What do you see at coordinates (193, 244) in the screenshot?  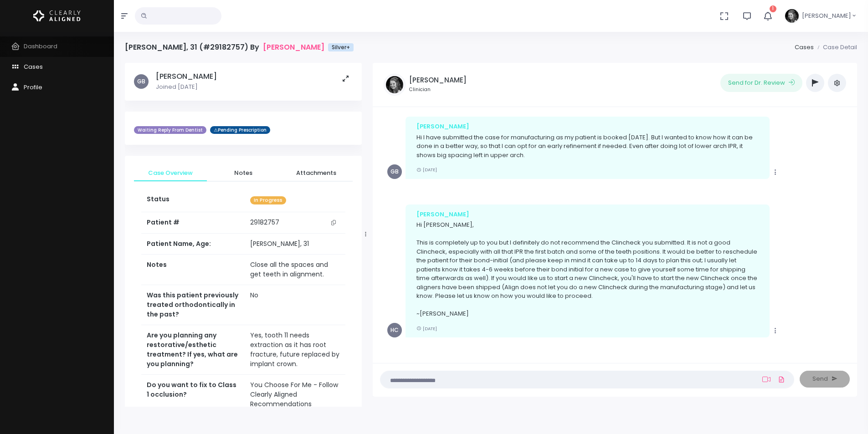 I see `th: Patient Name, Age:` at bounding box center [193, 244].